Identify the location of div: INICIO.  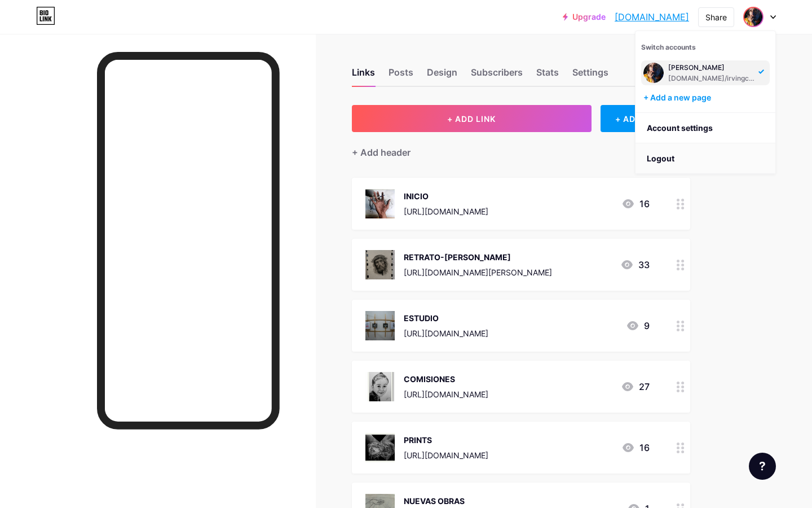
(446, 196).